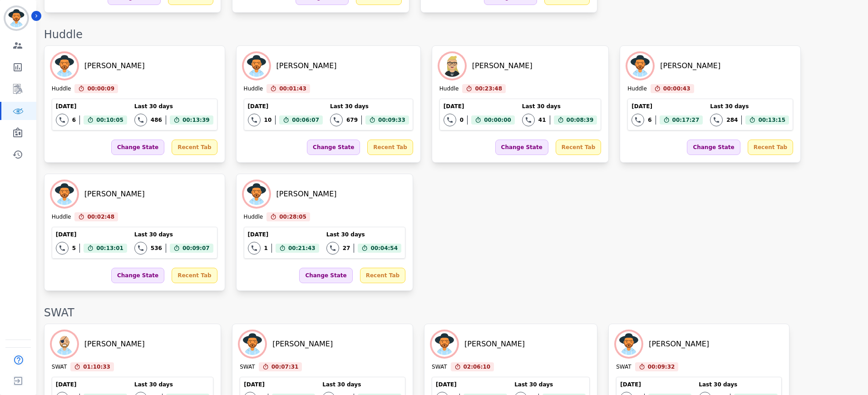 Image resolution: width=868 pixels, height=395 pixels. Describe the element at coordinates (677, 89) in the screenshot. I see `span: 00:00:43` at that location.